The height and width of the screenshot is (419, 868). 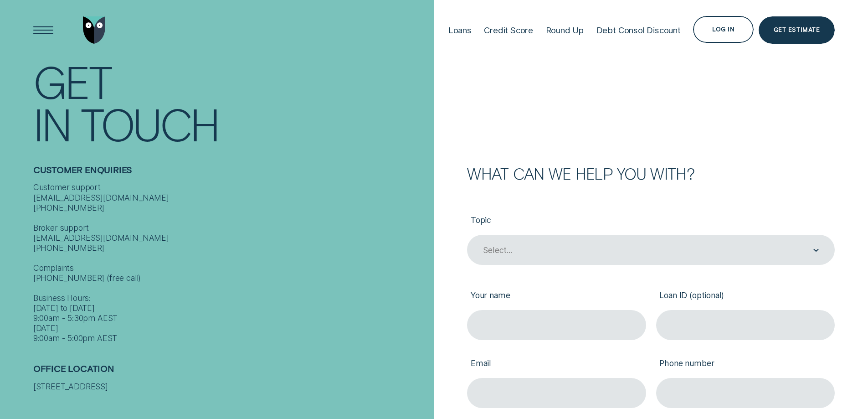 What do you see at coordinates (94, 30) in the screenshot?
I see `img: Wisr` at bounding box center [94, 30].